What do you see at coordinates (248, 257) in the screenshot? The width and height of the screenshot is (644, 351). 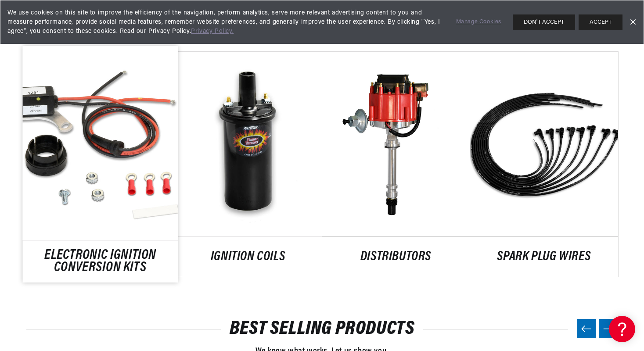 I see `a: IGNITION COILS` at bounding box center [248, 257].